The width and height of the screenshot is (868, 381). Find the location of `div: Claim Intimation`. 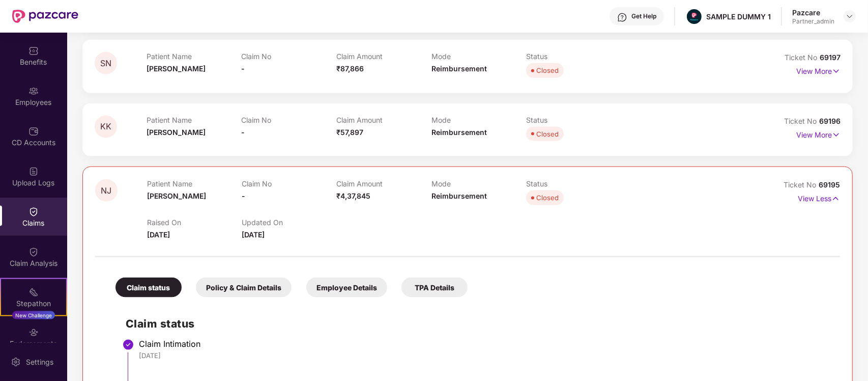

div: Claim Intimation is located at coordinates (484, 343).